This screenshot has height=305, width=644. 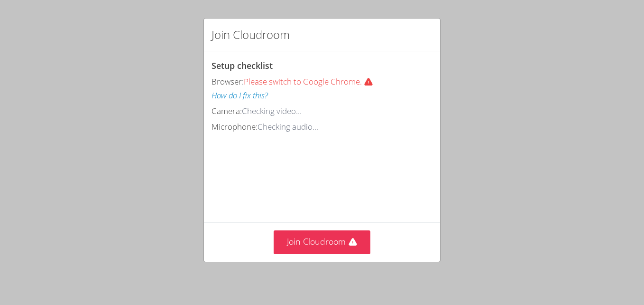 What do you see at coordinates (251, 35) in the screenshot?
I see `h2: Join Cloudroom` at bounding box center [251, 35].